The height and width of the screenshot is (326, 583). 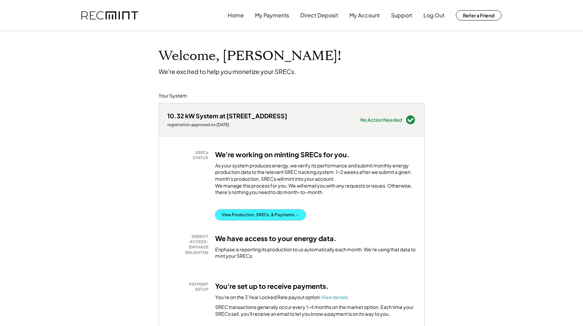 I want to click on div: You're on the 3 Year Locked Rate payout option., so click(x=282, y=297).